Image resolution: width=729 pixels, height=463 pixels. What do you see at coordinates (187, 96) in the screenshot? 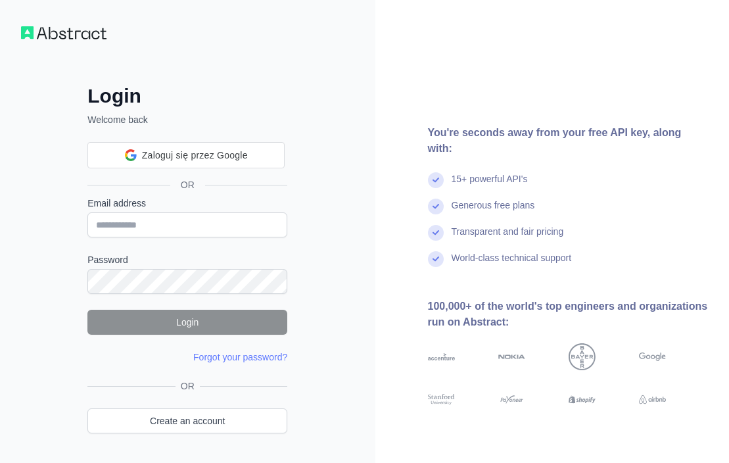
I see `h2: Login` at bounding box center [187, 96].